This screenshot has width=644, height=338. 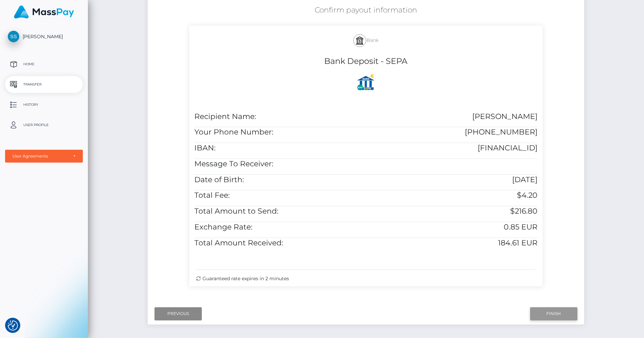 What do you see at coordinates (366, 10) in the screenshot?
I see `h5: Confirm payout information` at bounding box center [366, 10].